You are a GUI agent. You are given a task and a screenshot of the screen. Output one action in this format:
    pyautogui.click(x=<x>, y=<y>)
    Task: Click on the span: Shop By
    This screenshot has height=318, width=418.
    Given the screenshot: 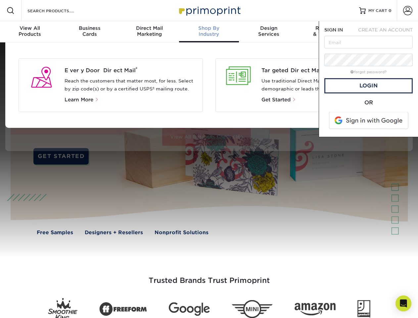 What is the action you would take?
    pyautogui.click(x=209, y=28)
    